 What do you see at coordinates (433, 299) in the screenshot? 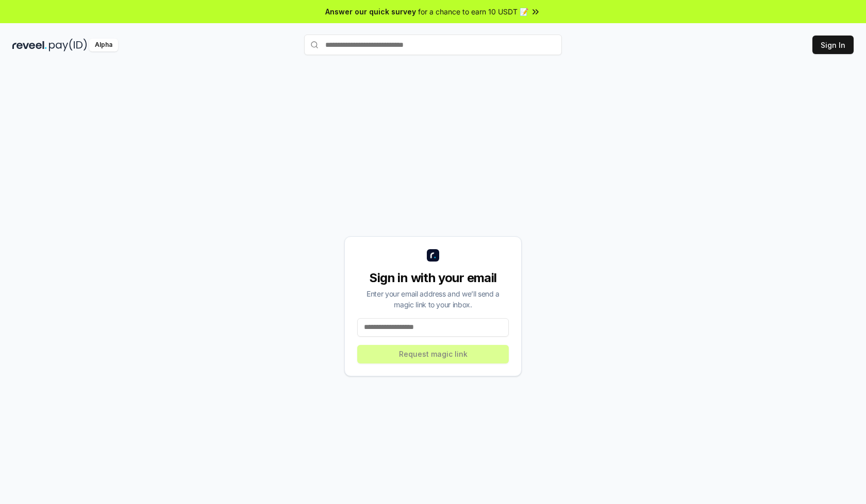
I see `div: Enter your email address and we’ll send a magic link to your inbox.` at bounding box center [433, 299].